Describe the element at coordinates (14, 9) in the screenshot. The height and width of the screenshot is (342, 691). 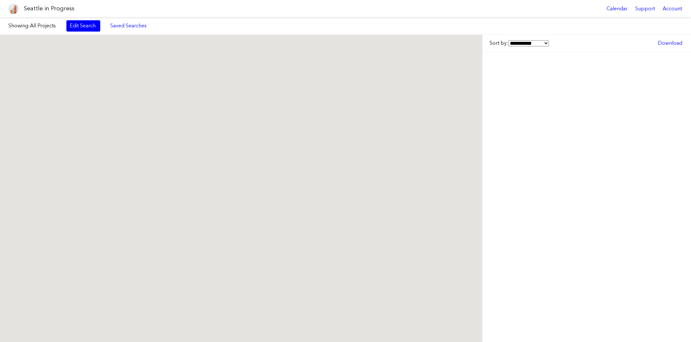
I see `img: favicon-96x96.png` at that location.